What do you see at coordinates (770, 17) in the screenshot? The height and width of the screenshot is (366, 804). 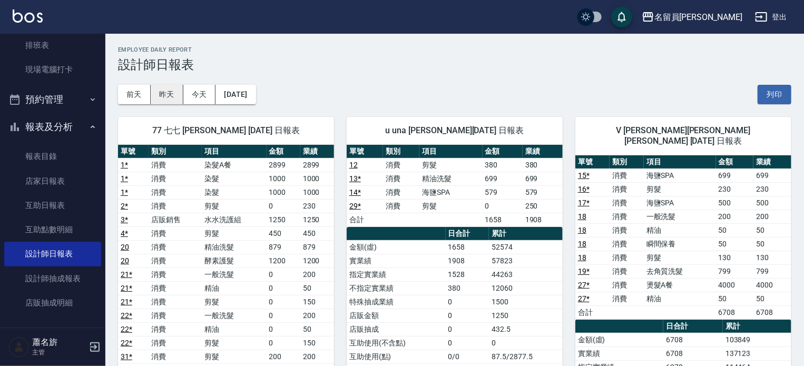 I see `button: 登出` at bounding box center [770, 17].